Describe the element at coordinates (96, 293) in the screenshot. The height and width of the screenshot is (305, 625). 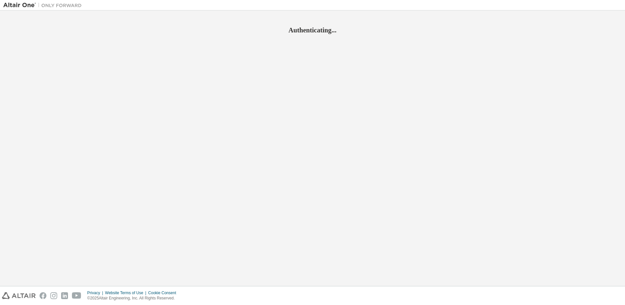
I see `div: Privacy` at that location.